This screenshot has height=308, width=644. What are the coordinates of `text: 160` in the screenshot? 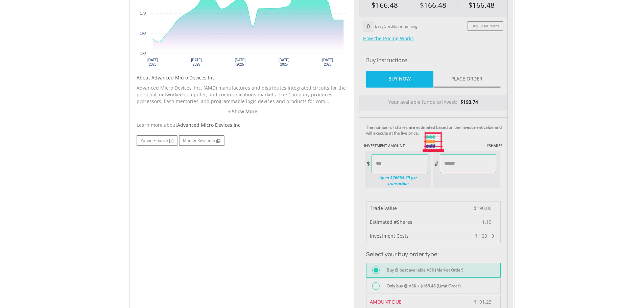 It's located at (143, 33).